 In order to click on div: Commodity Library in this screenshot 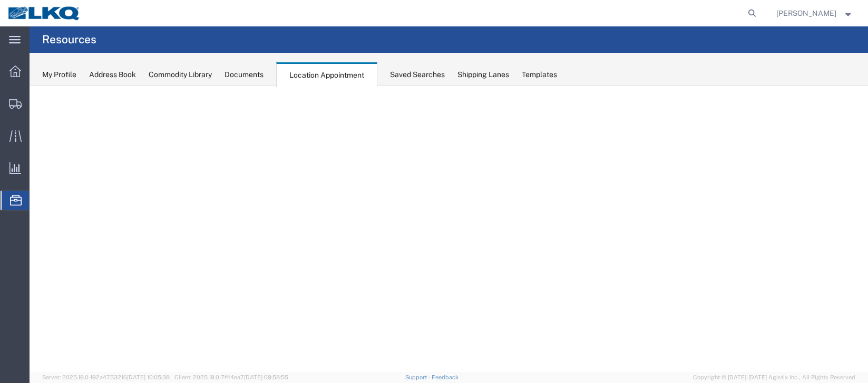, I will do `click(180, 74)`.